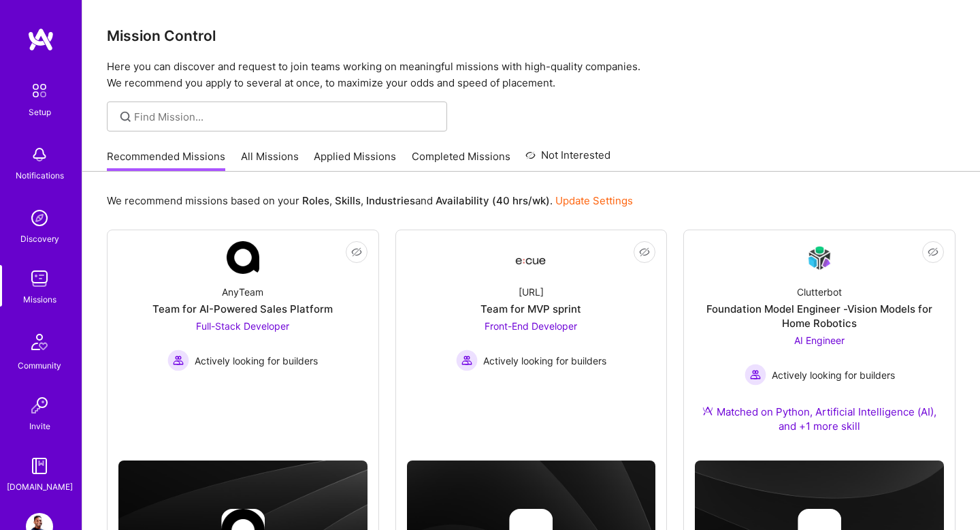 The image size is (980, 530). I want to click on h3: Mission Control, so click(531, 36).